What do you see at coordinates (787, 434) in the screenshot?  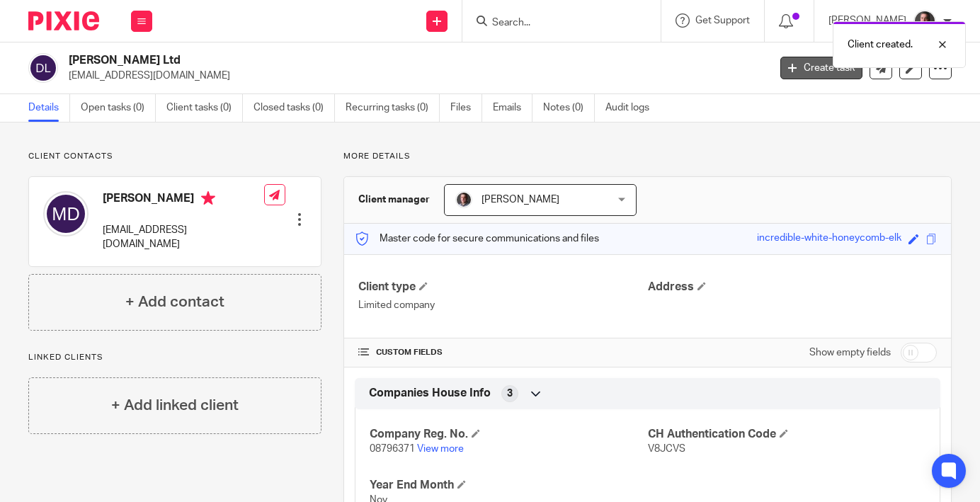 I see `h4: CH Authentication Code` at bounding box center [787, 434].